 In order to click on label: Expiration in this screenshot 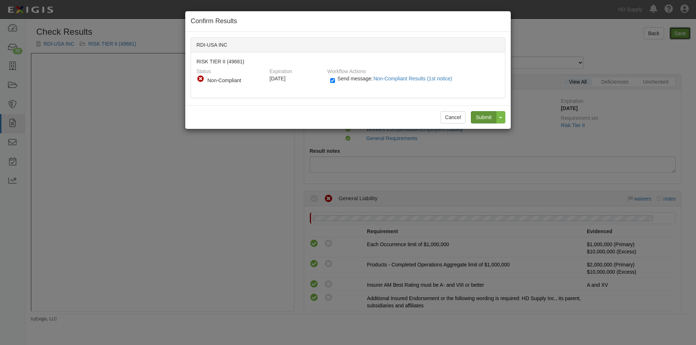, I will do `click(281, 70)`.